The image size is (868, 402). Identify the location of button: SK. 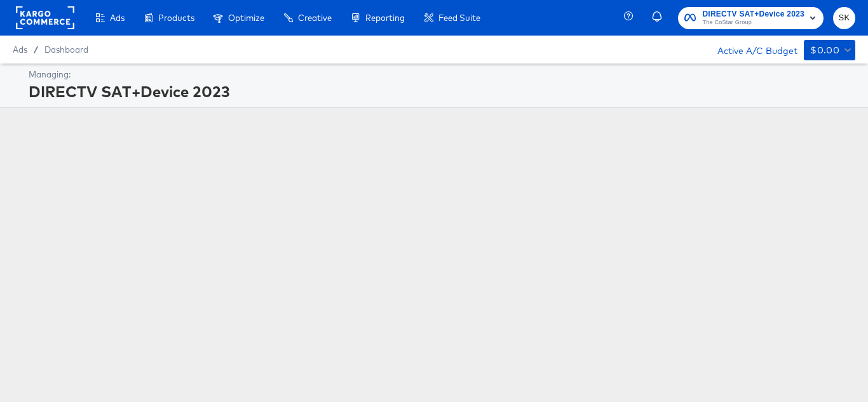
(844, 18).